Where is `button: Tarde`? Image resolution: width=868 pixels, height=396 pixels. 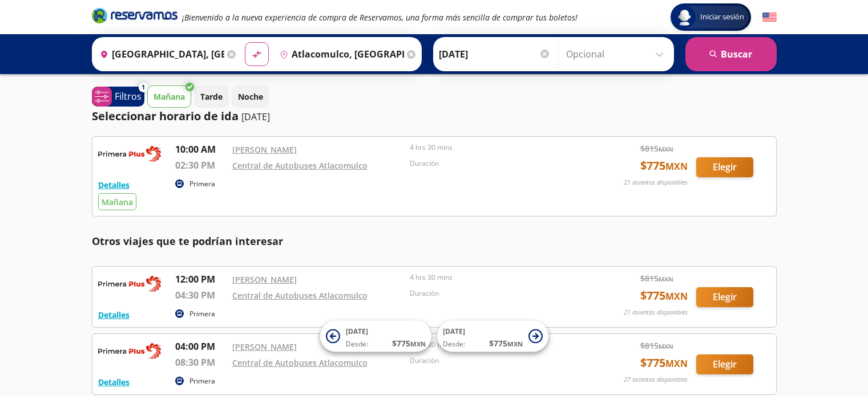 button: Tarde is located at coordinates (211, 96).